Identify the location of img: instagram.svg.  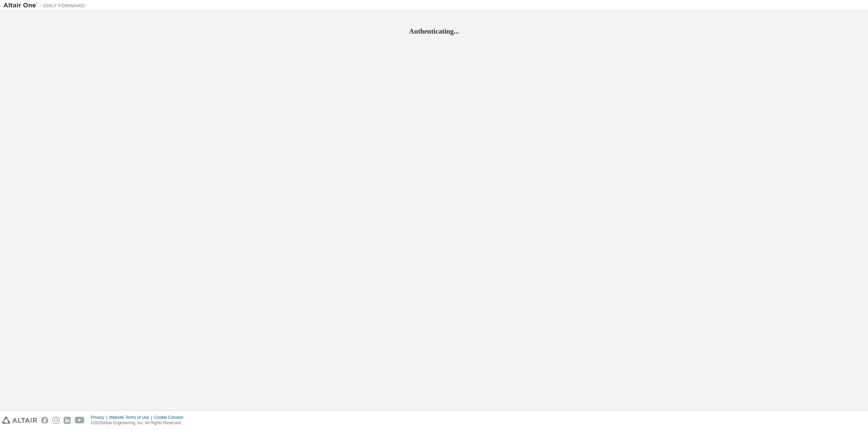
(56, 420).